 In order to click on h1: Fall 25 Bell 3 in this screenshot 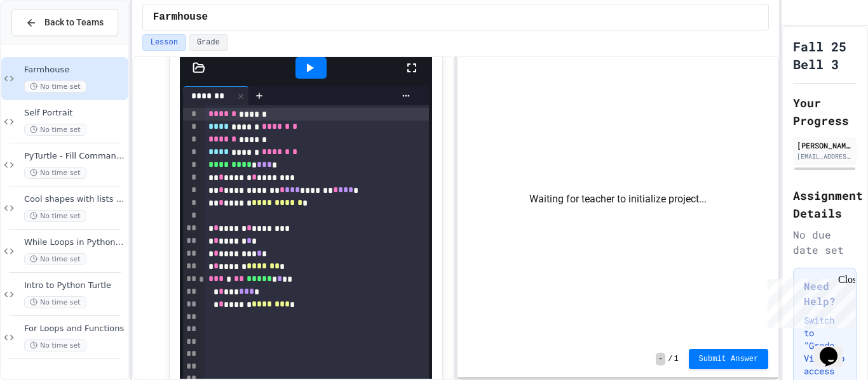, I will do `click(825, 55)`.